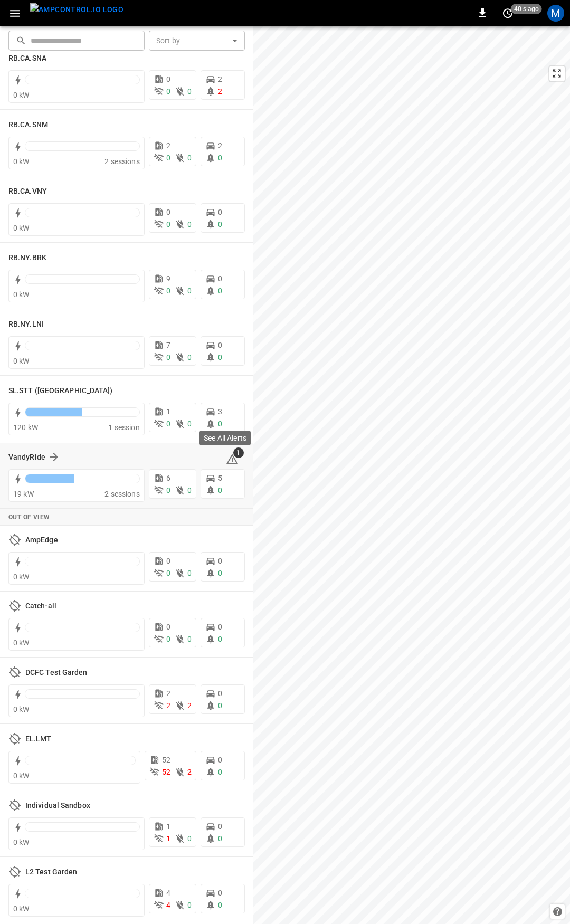 Image resolution: width=570 pixels, height=924 pixels. Describe the element at coordinates (25, 427) in the screenshot. I see `span: 120 kW` at that location.